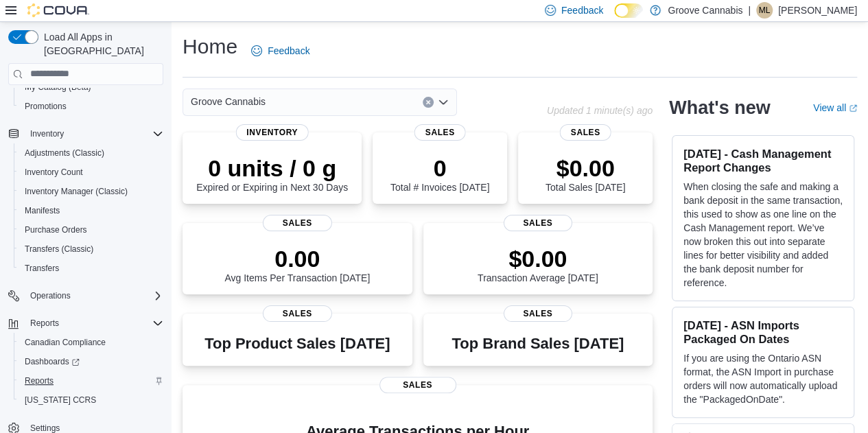 The image size is (868, 433). I want to click on button: Canadian Compliance, so click(92, 343).